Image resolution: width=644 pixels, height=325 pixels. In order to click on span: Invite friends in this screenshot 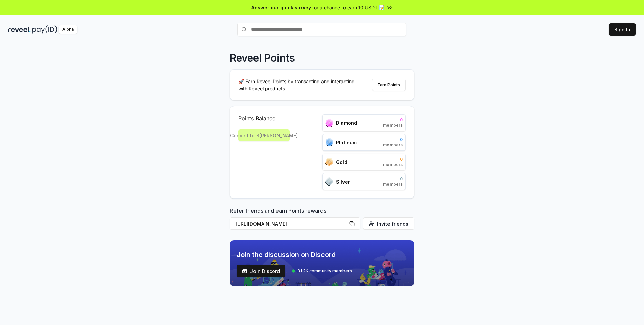, I will do `click(392, 223)`.